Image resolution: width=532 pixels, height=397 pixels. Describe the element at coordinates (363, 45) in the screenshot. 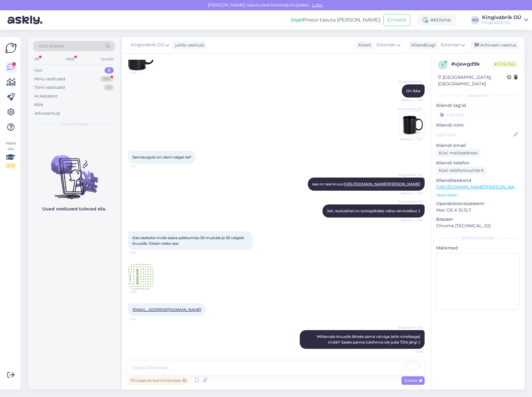

I see `div: Klient` at that location.